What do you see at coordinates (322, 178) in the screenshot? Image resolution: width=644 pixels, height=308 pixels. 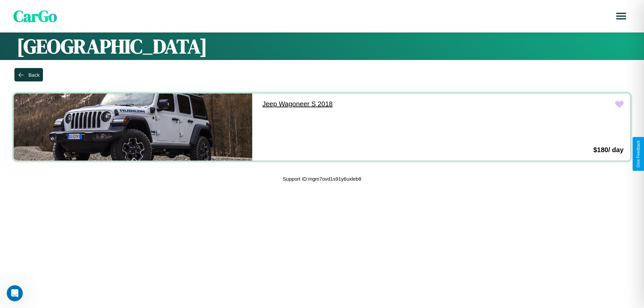 I see `p: Support ID: mgm7ovd1s91y6uxleb8` at bounding box center [322, 178].